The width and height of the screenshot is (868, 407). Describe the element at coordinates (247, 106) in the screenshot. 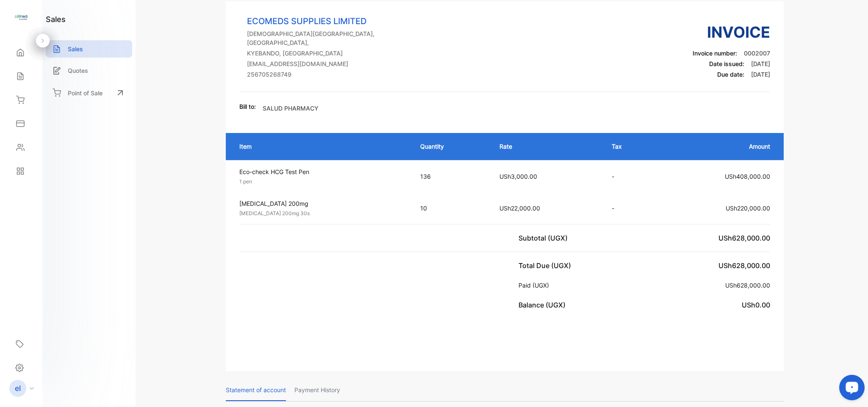

I see `p: Bill to:` at that location.